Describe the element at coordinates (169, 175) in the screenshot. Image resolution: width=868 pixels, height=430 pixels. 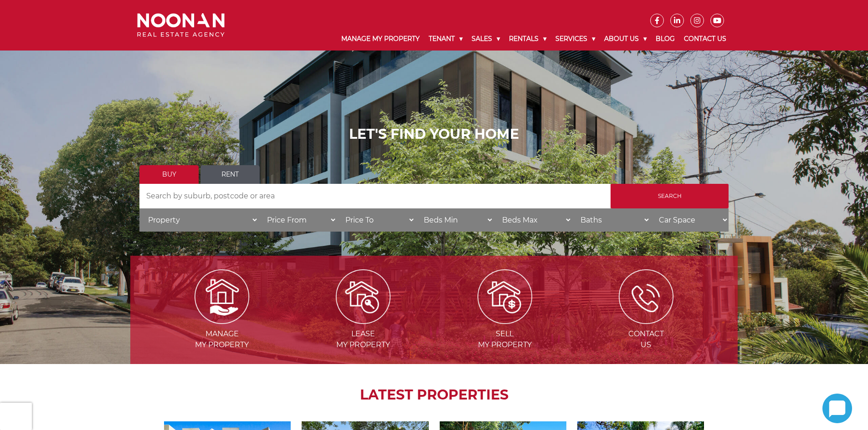
I see `a: Buy` at that location.